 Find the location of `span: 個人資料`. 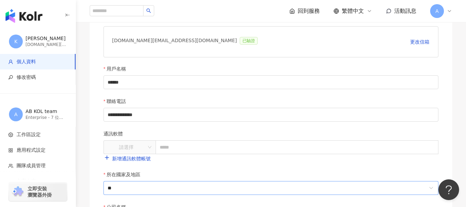

span: 個人資料 is located at coordinates (26, 62).